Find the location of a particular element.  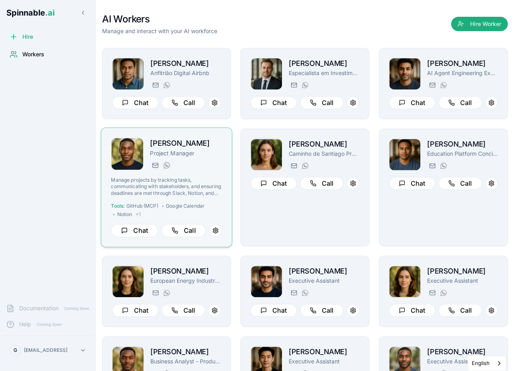

button: Send email to manuel.mehta@getspinnable.ai is located at coordinates (432, 85).